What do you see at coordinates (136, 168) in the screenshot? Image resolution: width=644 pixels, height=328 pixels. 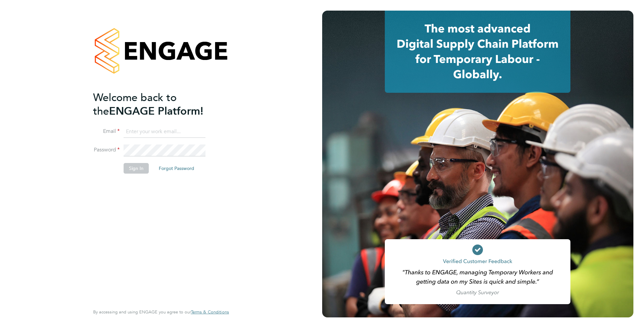 I see `button: Sign In` at bounding box center [136, 168].